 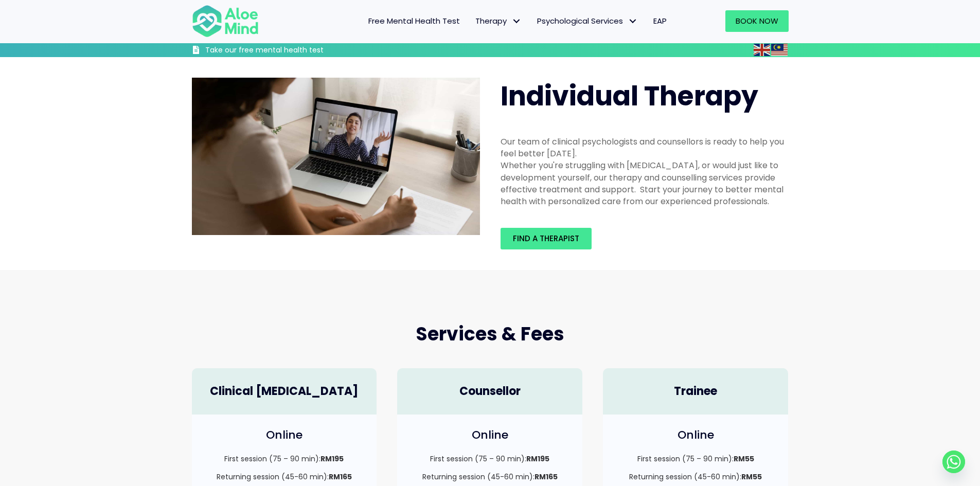 I want to click on h4: Counsellor, so click(x=490, y=391).